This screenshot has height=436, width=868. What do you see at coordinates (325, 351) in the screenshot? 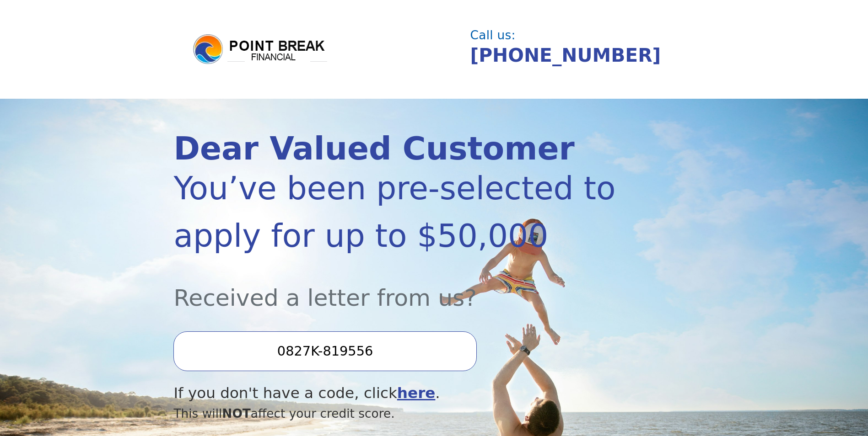
I see `input: Enter your Offer Code:` at bounding box center [325, 351].